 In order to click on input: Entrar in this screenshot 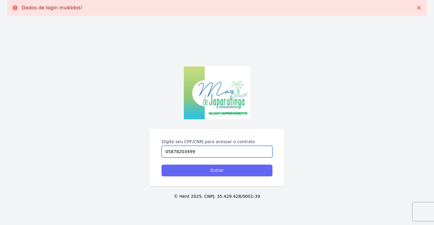, I will do `click(217, 170)`.